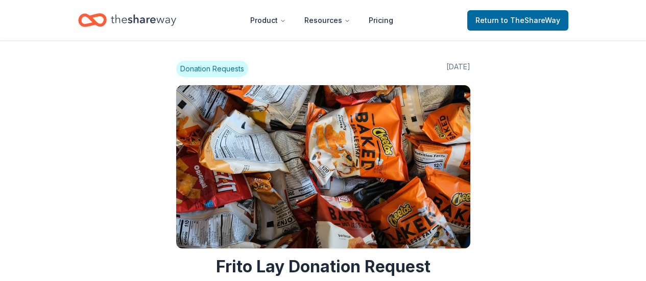 Image resolution: width=646 pixels, height=281 pixels. I want to click on h1: Frito Lay Donation Request, so click(323, 267).